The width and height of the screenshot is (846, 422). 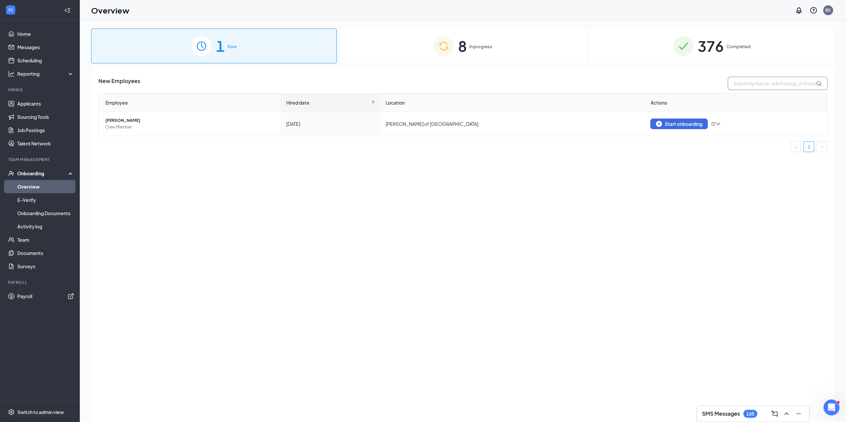 I want to click on div: Reporting, so click(x=46, y=74).